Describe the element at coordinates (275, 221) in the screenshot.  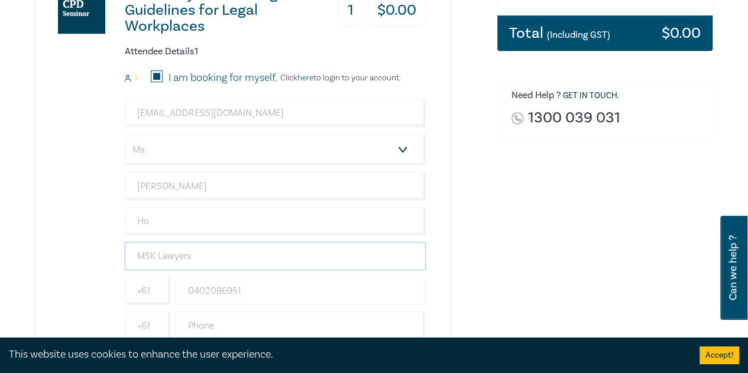
I see `input: Last Name*` at that location.